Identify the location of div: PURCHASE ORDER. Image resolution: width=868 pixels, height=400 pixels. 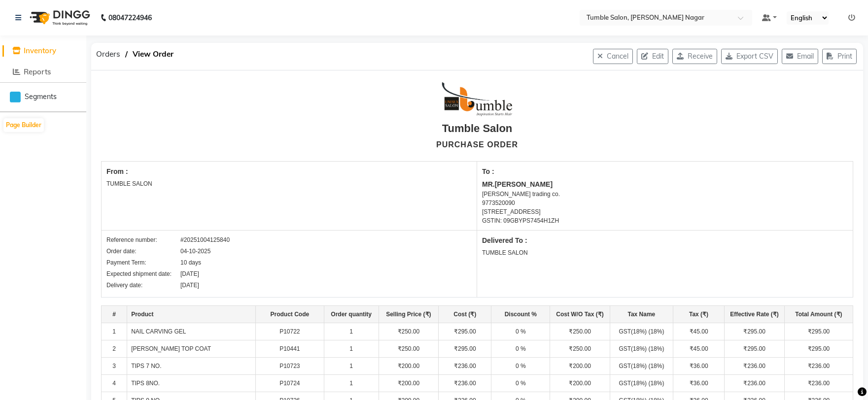
(477, 145).